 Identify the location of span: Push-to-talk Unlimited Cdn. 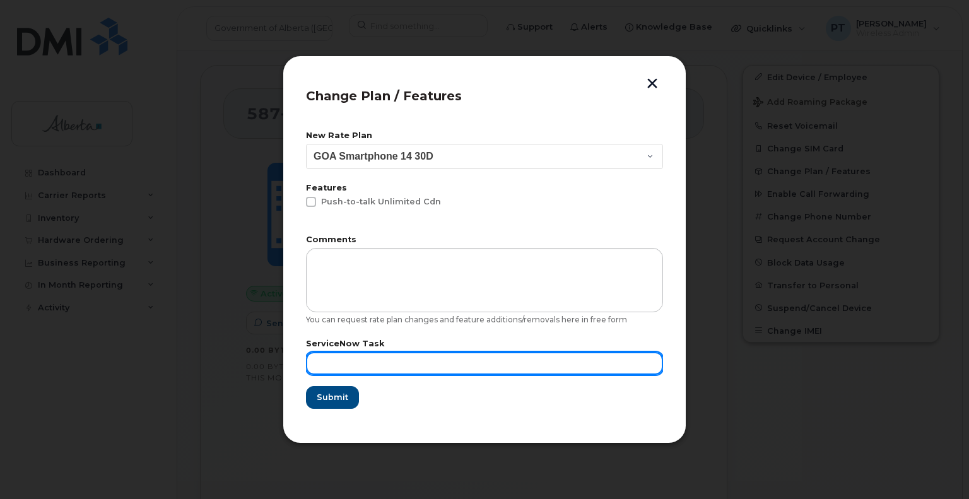
(381, 201).